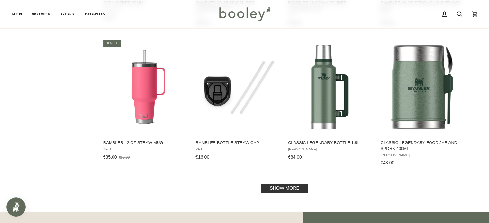 The width and height of the screenshot is (489, 223). What do you see at coordinates (422, 87) in the screenshot?
I see `img: Stanley Classic Legendary Food Jar and Spork 400 ml Hammertone Green - Booley Galway` at bounding box center [422, 87].